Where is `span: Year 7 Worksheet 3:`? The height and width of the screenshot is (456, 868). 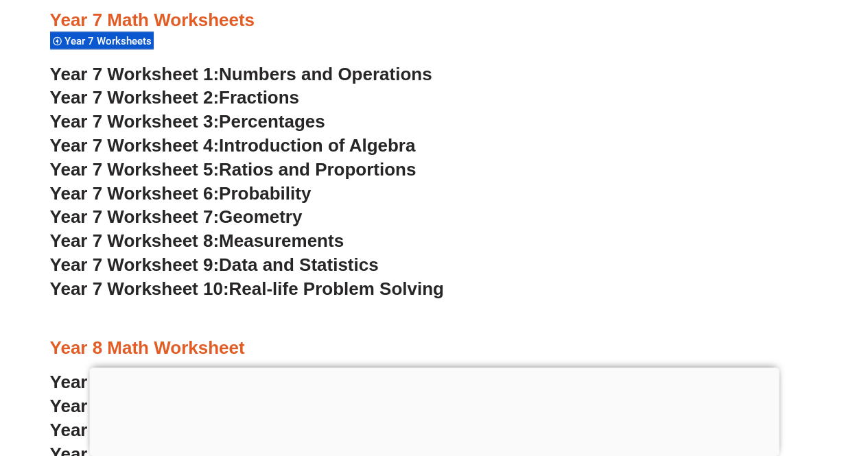 span: Year 7 Worksheet 3: is located at coordinates (134, 121).